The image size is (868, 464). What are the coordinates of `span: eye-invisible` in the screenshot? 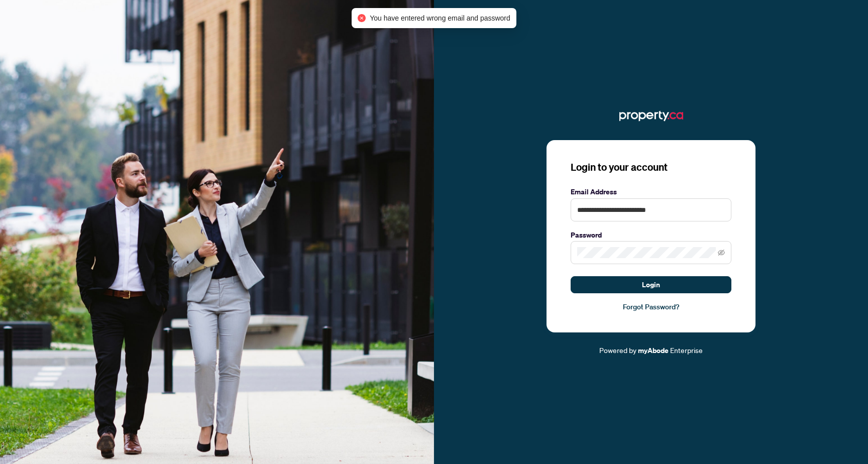 It's located at (721, 252).